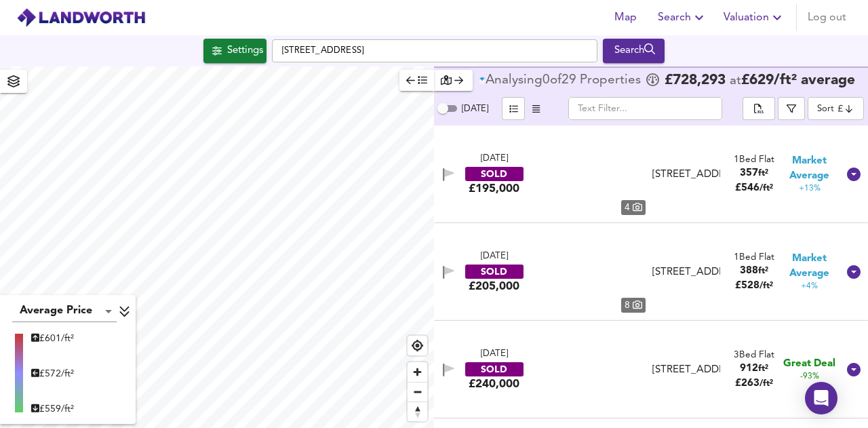 This screenshot has height=428, width=868. I want to click on input: Enter a location..., so click(435, 51).